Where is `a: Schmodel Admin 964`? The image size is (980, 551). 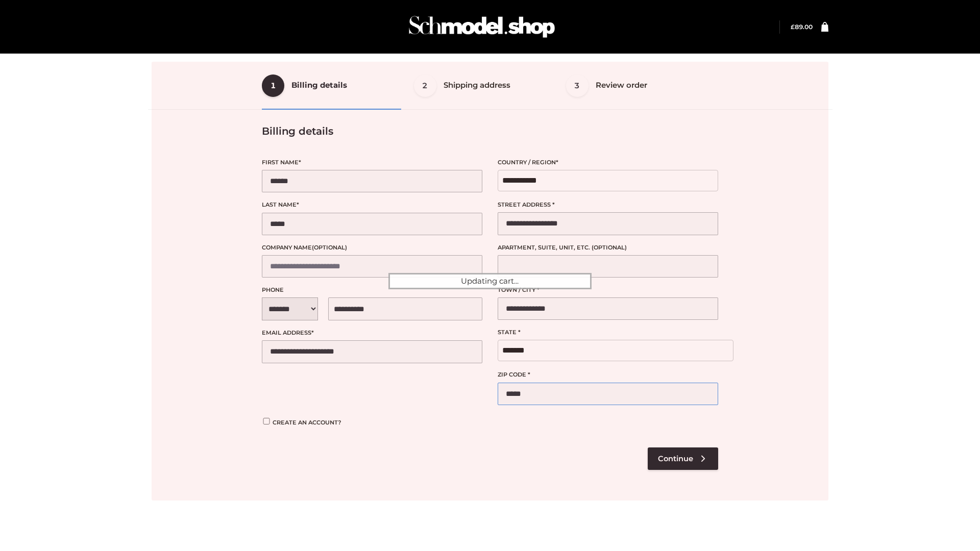
a: Schmodel Admin 964 is located at coordinates (482, 26).